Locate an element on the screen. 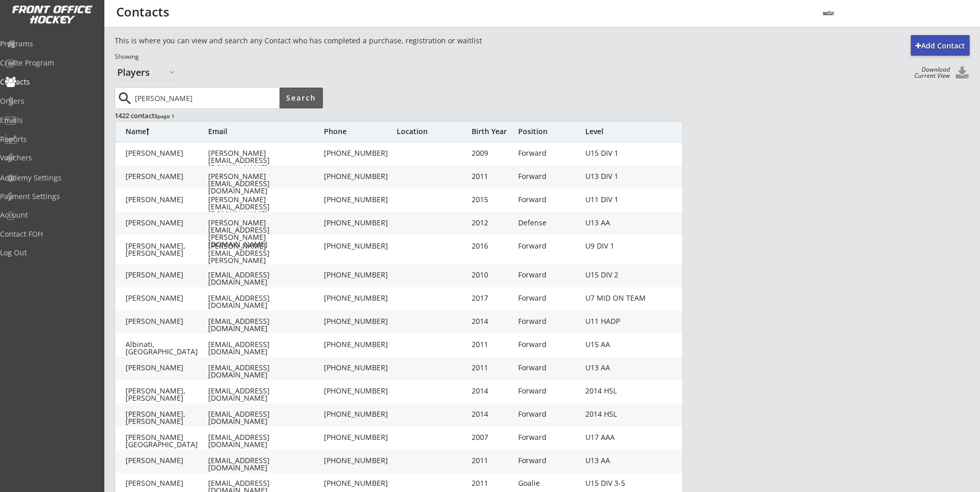 The height and width of the screenshot is (492, 980). div: Name is located at coordinates (167, 132).